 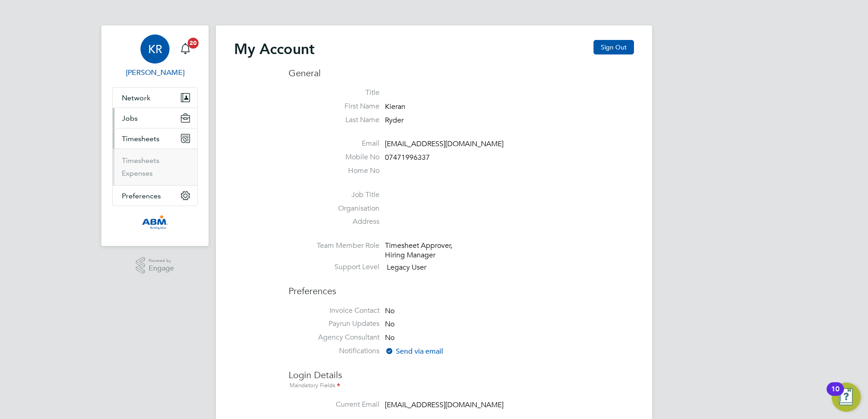 What do you see at coordinates (334, 120) in the screenshot?
I see `label: Last Name` at bounding box center [334, 120].